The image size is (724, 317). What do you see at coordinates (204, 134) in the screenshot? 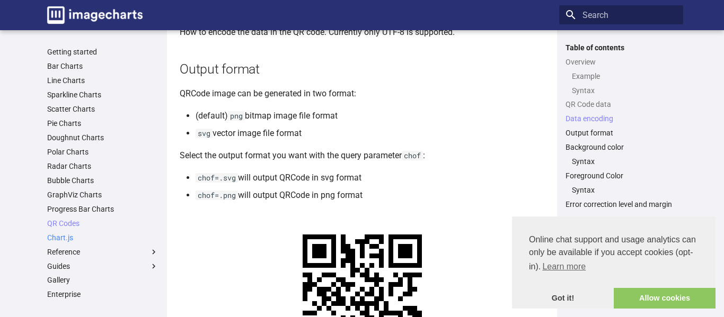
I see `code: svg` at bounding box center [204, 134].